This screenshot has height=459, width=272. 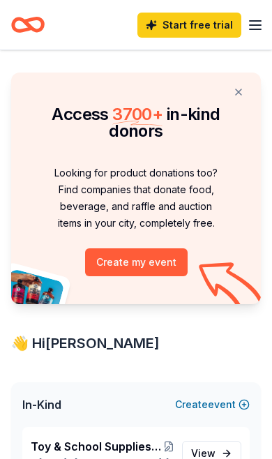 What do you see at coordinates (96, 446) in the screenshot?
I see `span: Toy & School Supplies Replenishment Drive` at bounding box center [96, 446].